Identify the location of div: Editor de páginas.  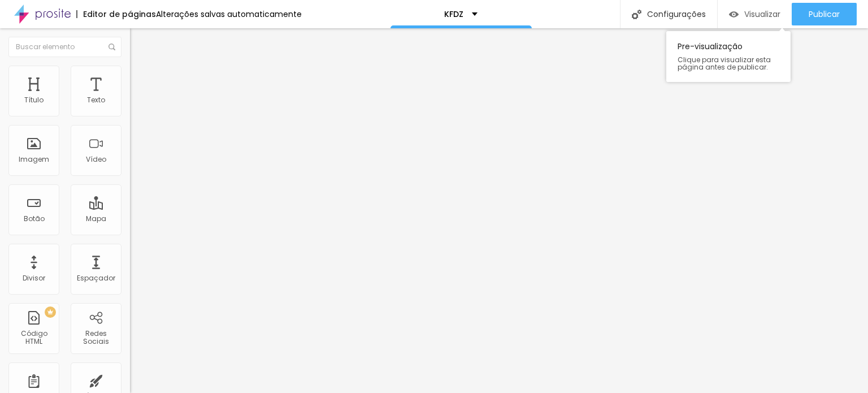
(116, 15).